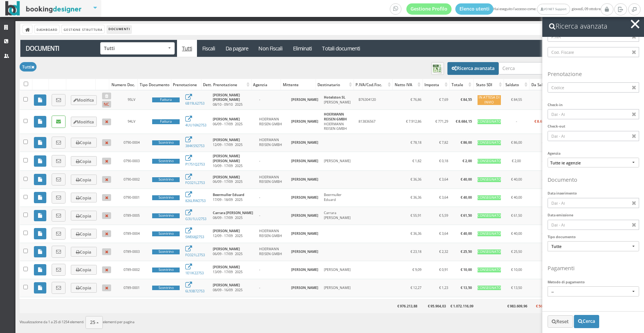  Describe the element at coordinates (556, 126) in the screenshot. I see `label: Check-out` at that location.